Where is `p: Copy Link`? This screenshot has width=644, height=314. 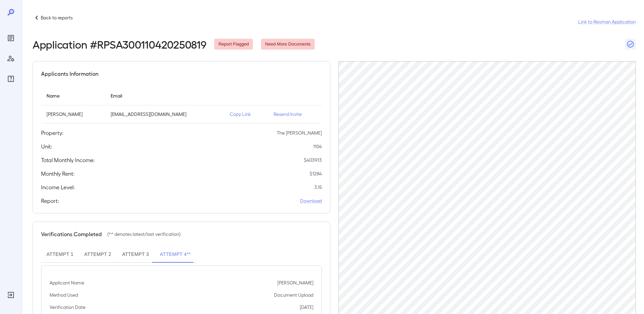
p: Copy Link is located at coordinates (246, 114).